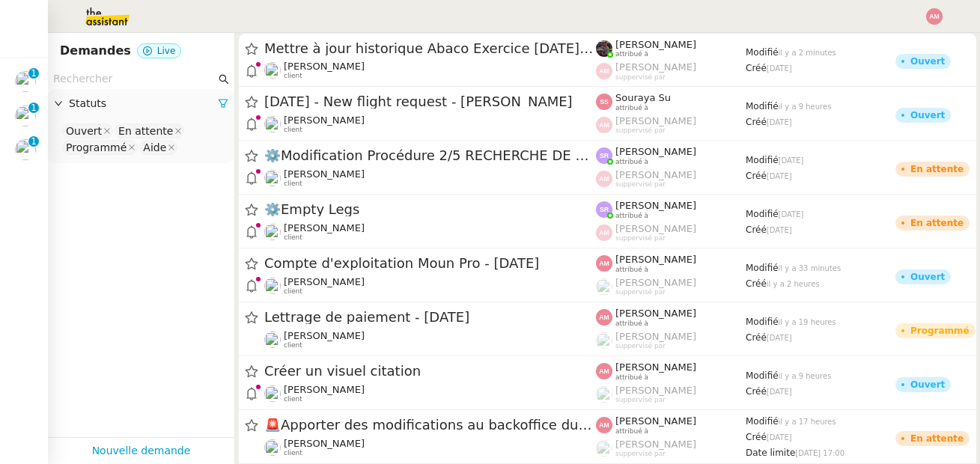 The width and height of the screenshot is (980, 464). What do you see at coordinates (154, 147) in the screenshot?
I see `div: Aide` at bounding box center [154, 147].